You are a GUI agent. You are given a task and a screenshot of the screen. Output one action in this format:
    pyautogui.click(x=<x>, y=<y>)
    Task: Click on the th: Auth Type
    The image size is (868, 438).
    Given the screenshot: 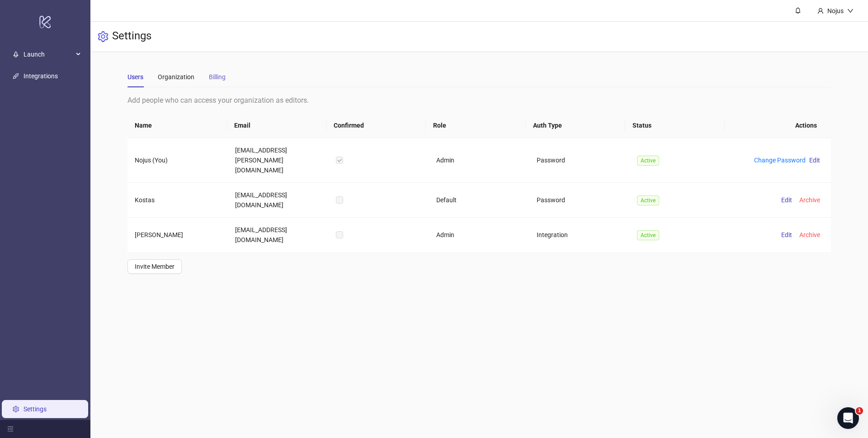 What is the action you would take?
    pyautogui.click(x=575, y=125)
    